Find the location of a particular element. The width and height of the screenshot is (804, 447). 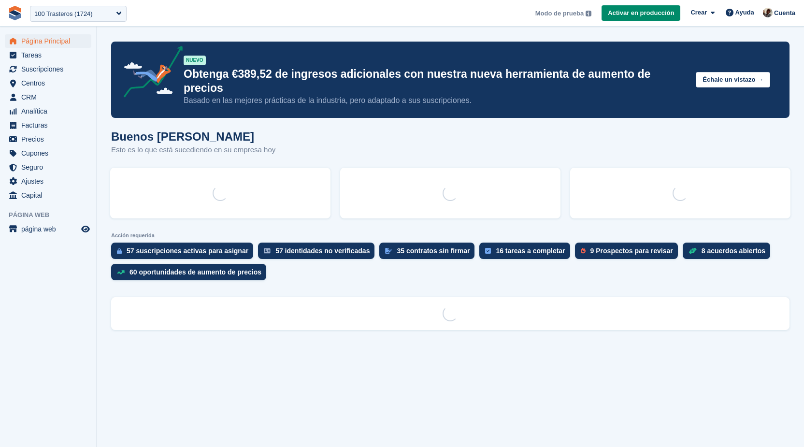

a: 8 acuerdos abiertos is located at coordinates (728, 253).